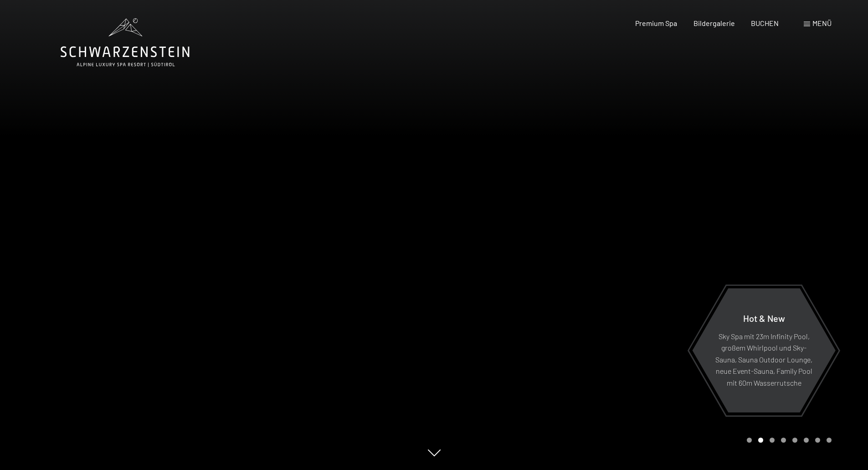 The height and width of the screenshot is (470, 868). I want to click on div: Carousel Page 1, so click(749, 440).